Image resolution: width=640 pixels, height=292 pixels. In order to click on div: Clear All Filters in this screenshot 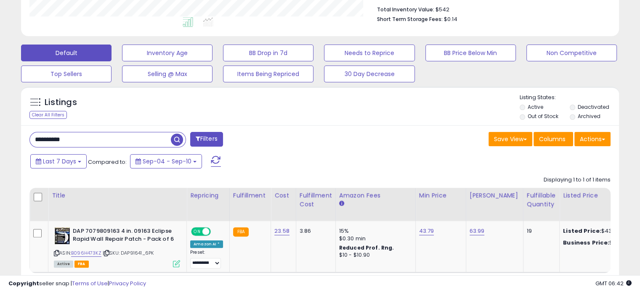, I will do `click(48, 115)`.